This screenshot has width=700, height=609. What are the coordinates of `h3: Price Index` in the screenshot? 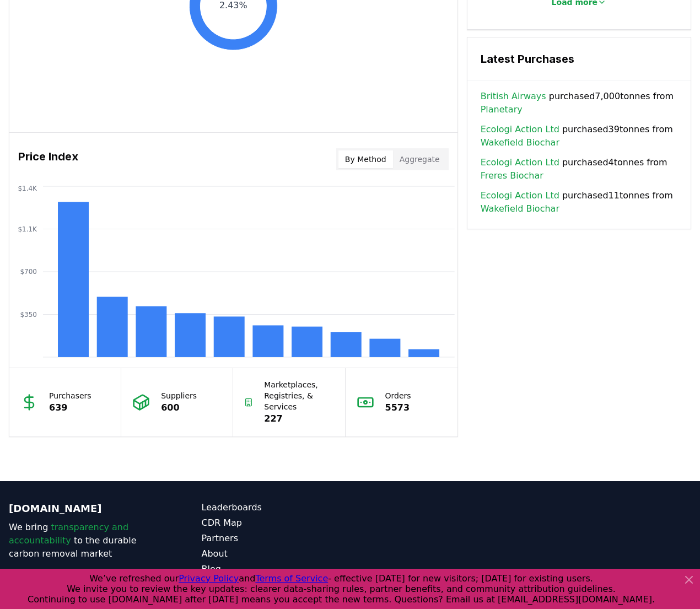 It's located at (48, 159).